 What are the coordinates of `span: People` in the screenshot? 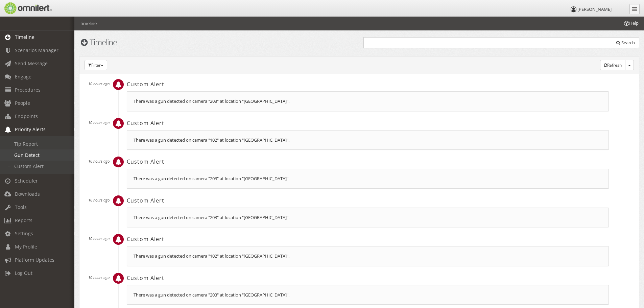 It's located at (22, 103).